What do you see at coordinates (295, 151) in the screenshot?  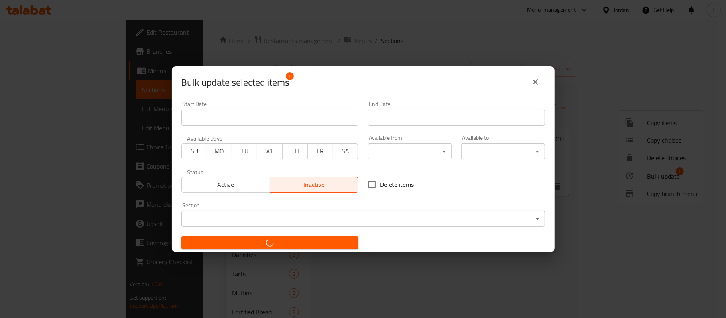 I see `span: TH` at bounding box center [295, 151].